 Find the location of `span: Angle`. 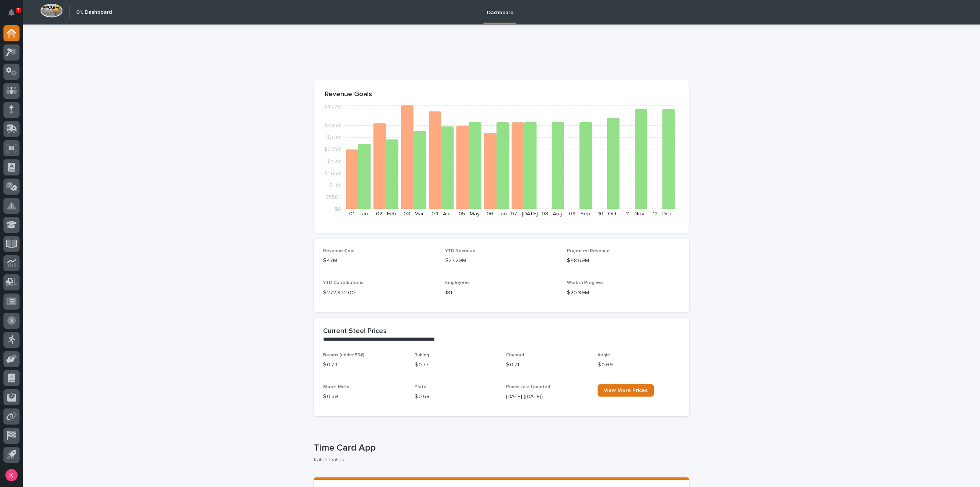

span: Angle is located at coordinates (604, 355).